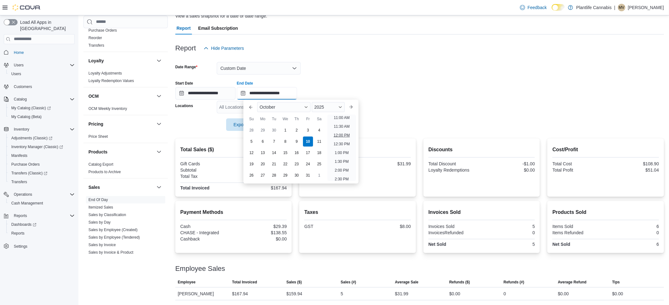 The image size is (669, 305). What do you see at coordinates (454, 164) in the screenshot?
I see `div: Total Discount` at bounding box center [454, 164].